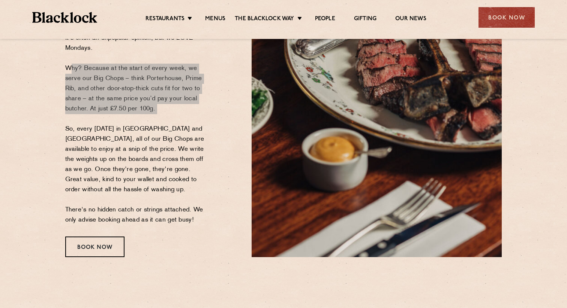 The image size is (567, 308). What do you see at coordinates (365, 19) in the screenshot?
I see `a: Gifting` at bounding box center [365, 19].